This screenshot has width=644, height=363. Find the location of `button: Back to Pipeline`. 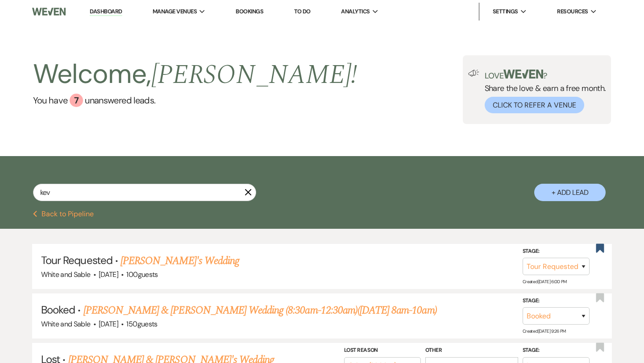

button: Back to Pipeline is located at coordinates (63, 214).